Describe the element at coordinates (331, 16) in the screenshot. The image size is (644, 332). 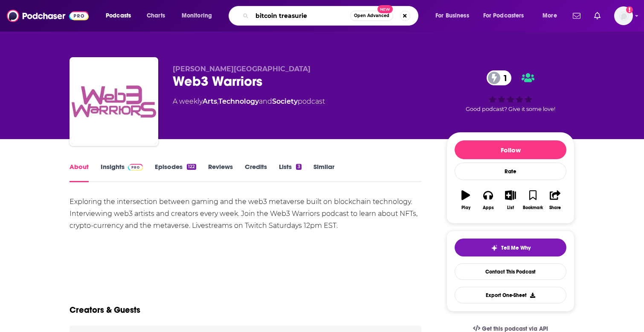
I see `div: Search podcasts, credits, & more...` at that location.